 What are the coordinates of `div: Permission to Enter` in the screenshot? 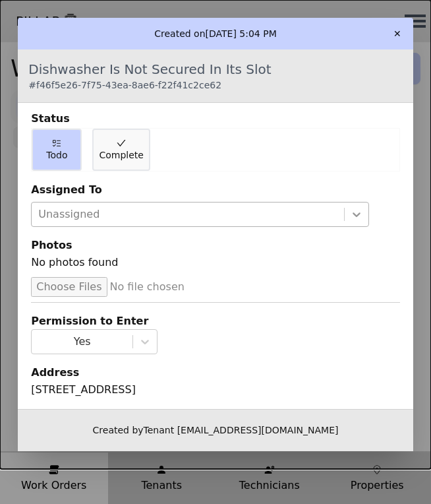 It's located at (216, 321).